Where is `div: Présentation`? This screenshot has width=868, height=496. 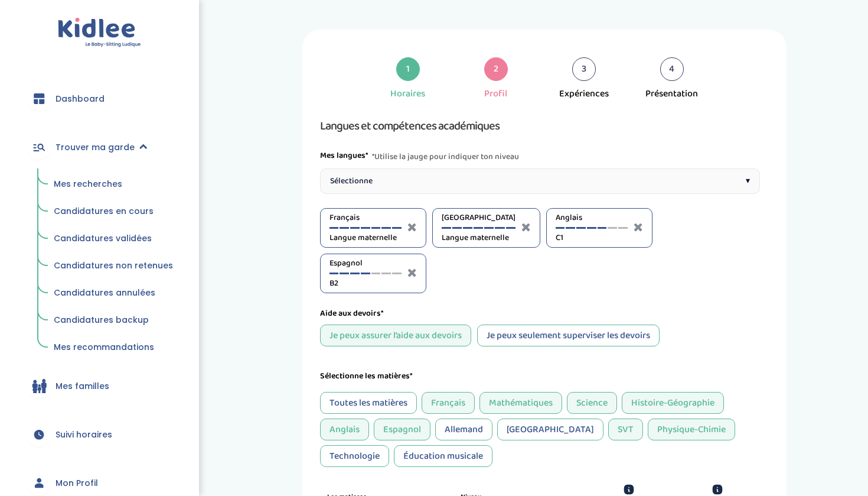 div: Présentation is located at coordinates (671, 94).